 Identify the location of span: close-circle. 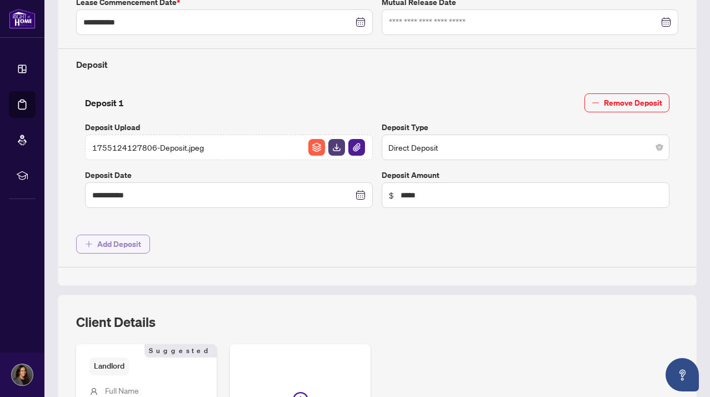
(660, 147).